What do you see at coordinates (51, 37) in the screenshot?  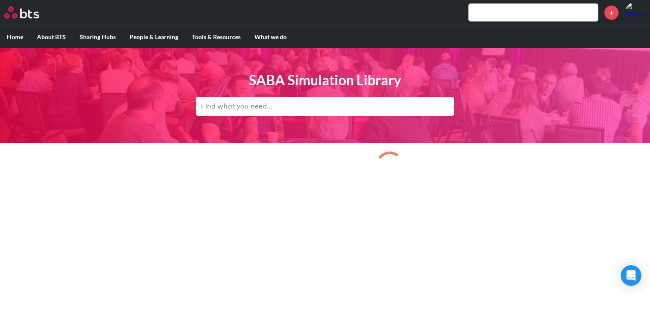 I see `label: About BTS` at bounding box center [51, 37].